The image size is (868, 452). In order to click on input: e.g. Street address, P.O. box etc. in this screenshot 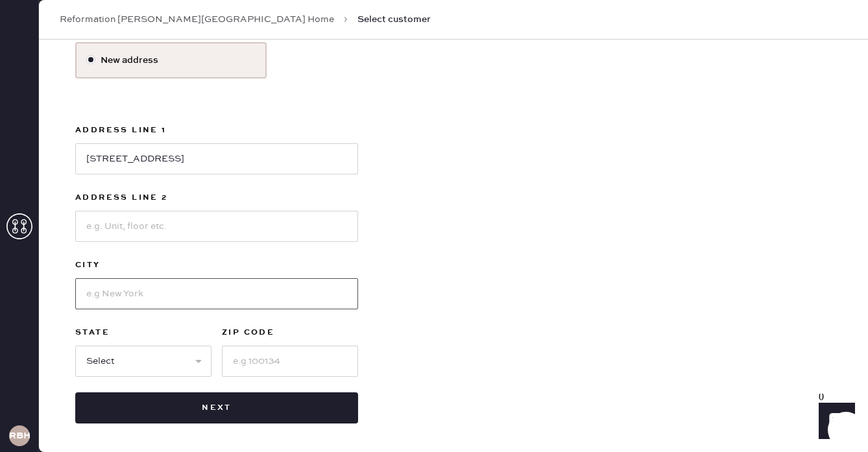, I will do `click(217, 159)`.